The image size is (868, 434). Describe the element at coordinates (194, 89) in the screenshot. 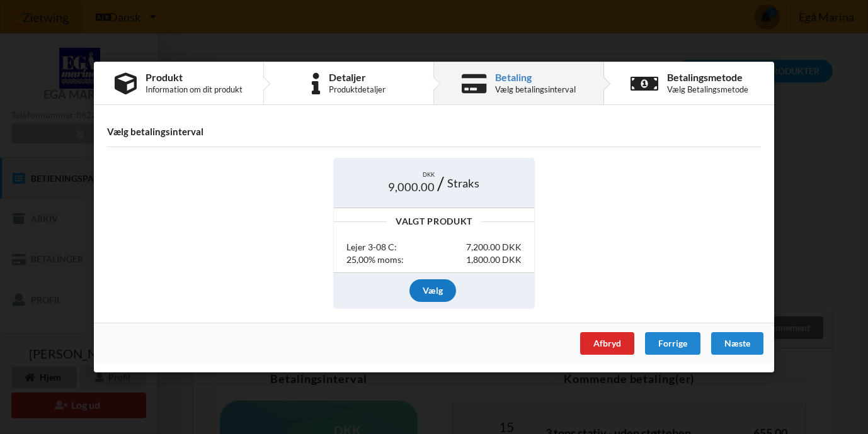

I see `div: Information om dit produkt` at that location.